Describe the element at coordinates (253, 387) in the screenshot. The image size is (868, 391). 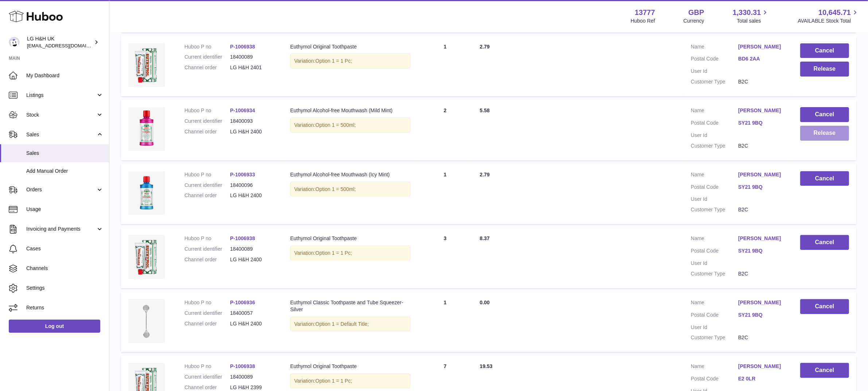
I see `dd: LG H&H 2399` at that location.